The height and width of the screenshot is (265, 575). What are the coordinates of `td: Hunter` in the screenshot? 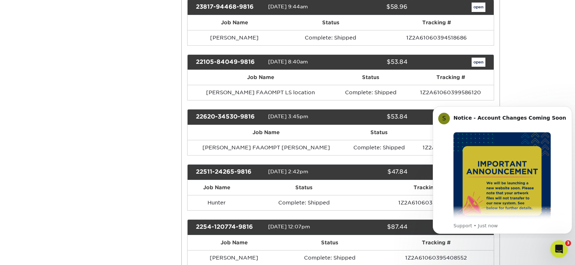 It's located at (217, 203).